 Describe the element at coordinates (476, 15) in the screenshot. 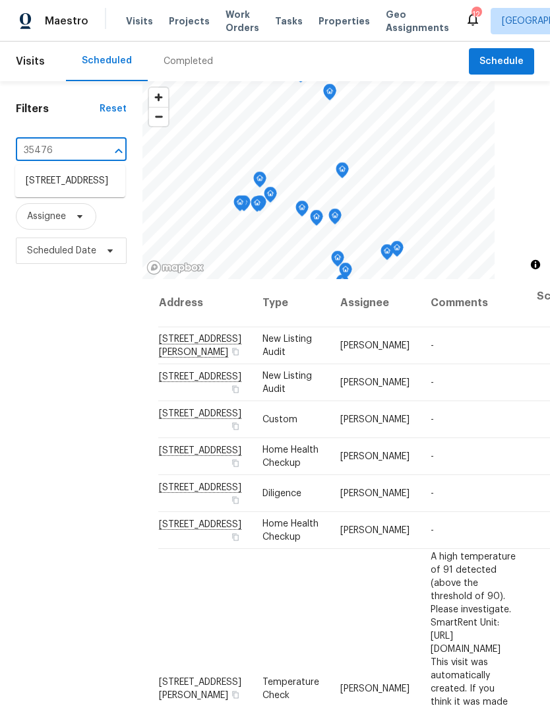

I see `div: 12` at that location.